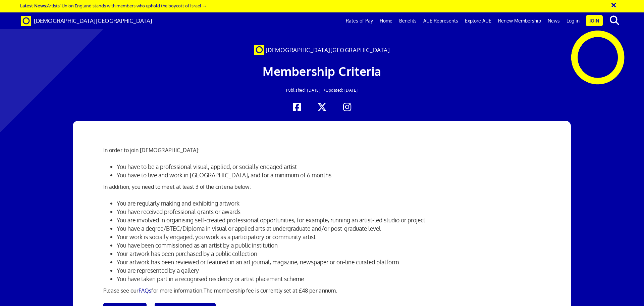  What do you see at coordinates (329, 220) in the screenshot?
I see `li: You are involved in organising self-created professional opportunities, for example, running an a...` at bounding box center [329, 220].